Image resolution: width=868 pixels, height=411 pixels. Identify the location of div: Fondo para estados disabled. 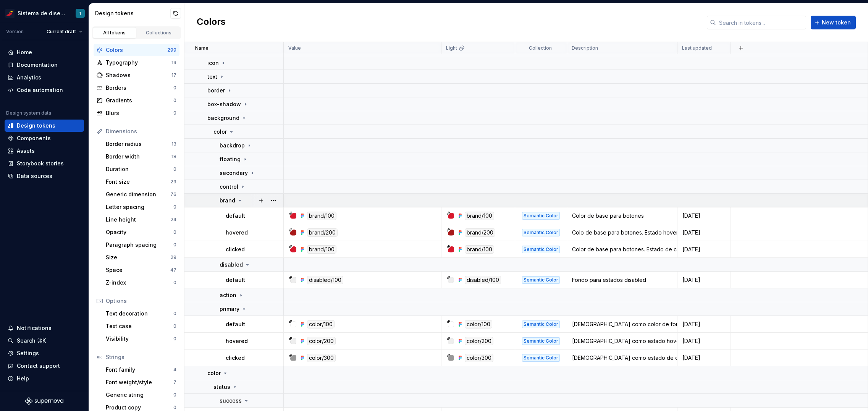
(622, 280).